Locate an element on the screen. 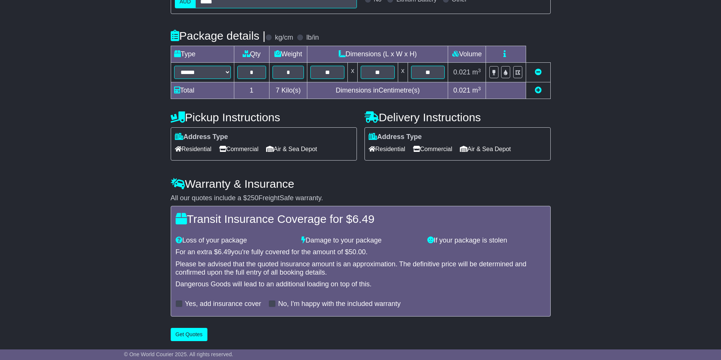 The width and height of the screenshot is (721, 360). h4: Transit Insurance Coverage for $ is located at coordinates (360, 219).